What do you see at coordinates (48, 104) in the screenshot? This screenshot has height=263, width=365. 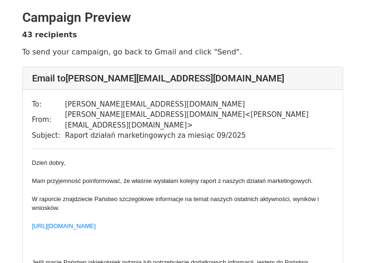 I see `td: To:` at bounding box center [48, 104].